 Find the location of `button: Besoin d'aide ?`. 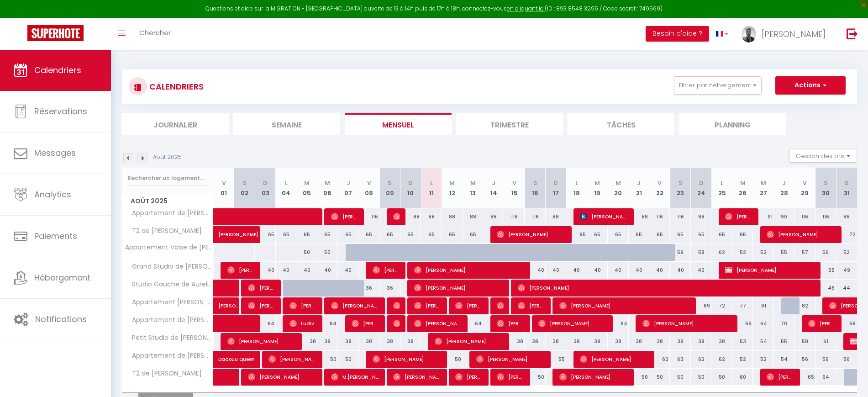

button: Besoin d'aide ? is located at coordinates (677, 34).